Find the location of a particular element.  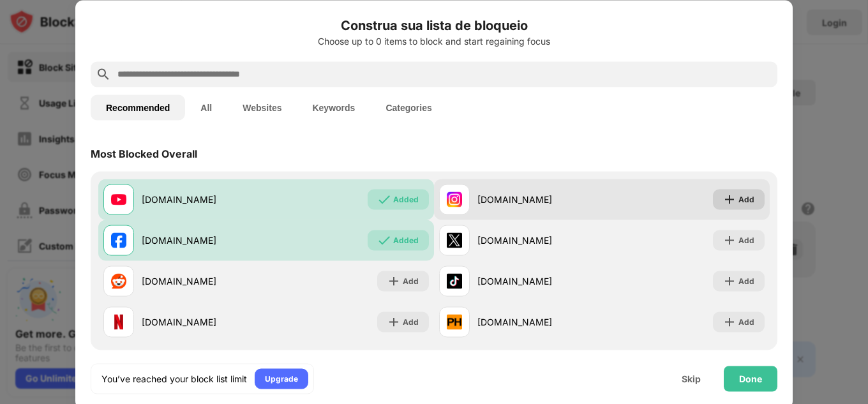

h6: Construa sua lista de bloqueio is located at coordinates (434, 25).